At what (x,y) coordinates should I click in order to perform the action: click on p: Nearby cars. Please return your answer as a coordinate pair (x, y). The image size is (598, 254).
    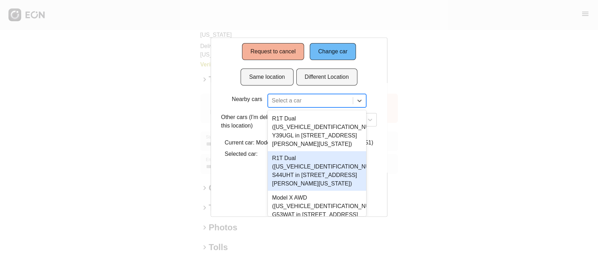
    Looking at the image, I should click on (247, 99).